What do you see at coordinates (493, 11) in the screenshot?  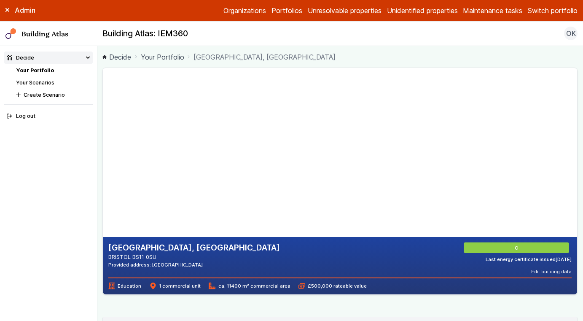 I see `a: Maintenance tasks` at bounding box center [493, 11].